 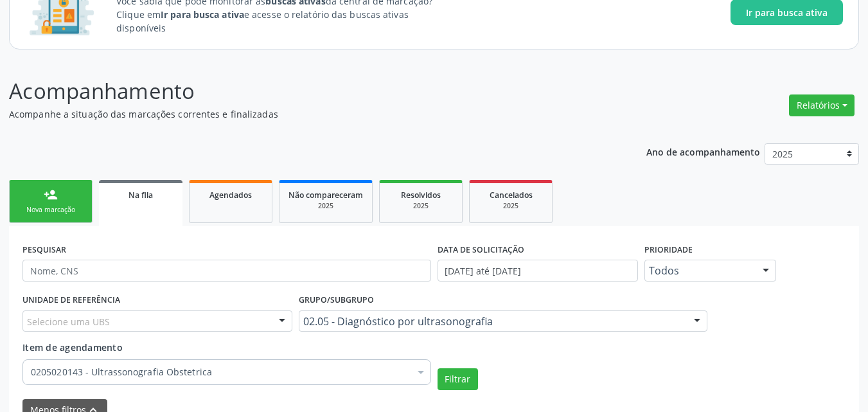 I want to click on span: Ir para busca ativa, so click(x=786, y=12).